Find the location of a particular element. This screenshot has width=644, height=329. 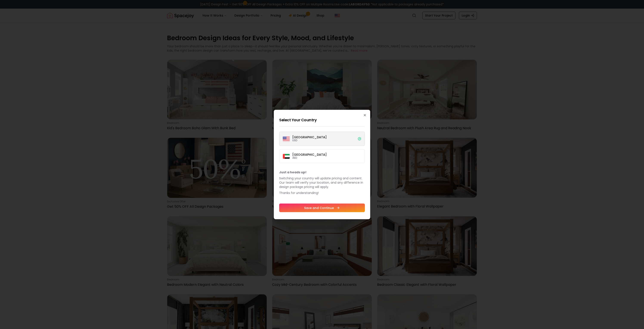

button: Save and Continue is located at coordinates (322, 208).